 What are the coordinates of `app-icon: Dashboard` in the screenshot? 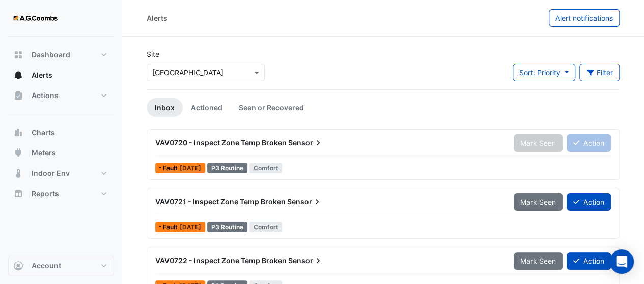 It's located at (19, 55).